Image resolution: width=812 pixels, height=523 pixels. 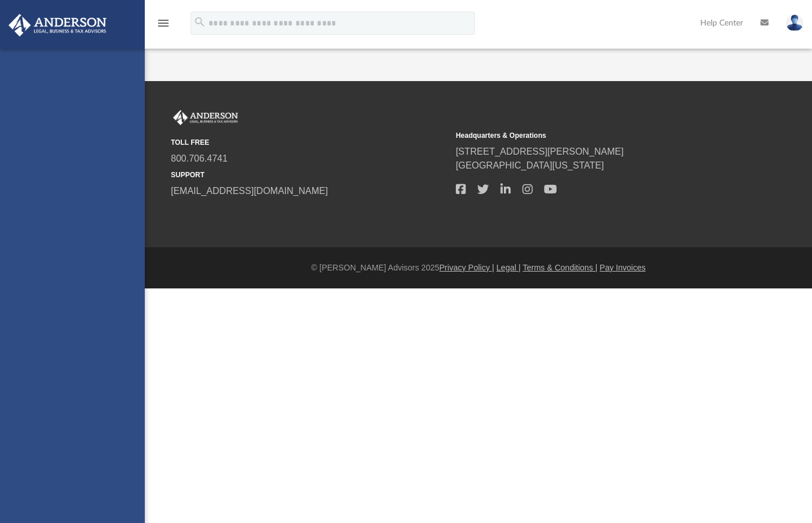 What do you see at coordinates (594, 136) in the screenshot?
I see `small: Headquarters & Operations` at bounding box center [594, 136].